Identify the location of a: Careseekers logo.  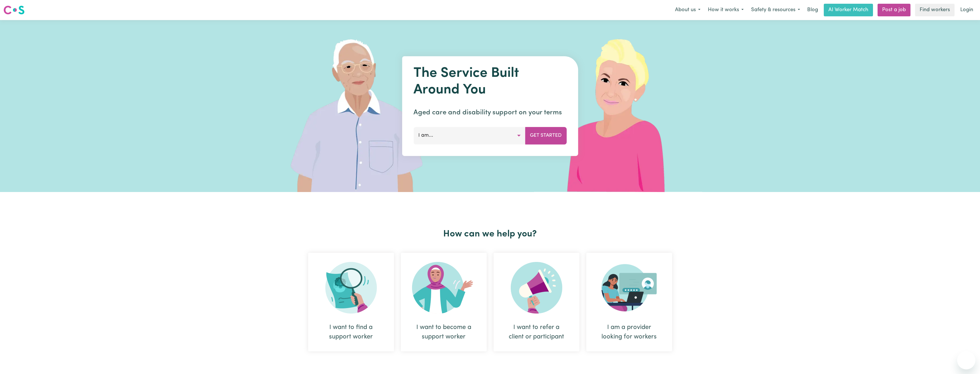
(14, 10).